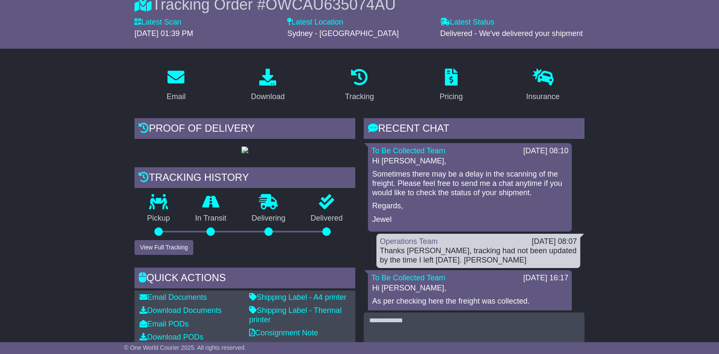  I want to click on p: Delivering, so click(269, 218).